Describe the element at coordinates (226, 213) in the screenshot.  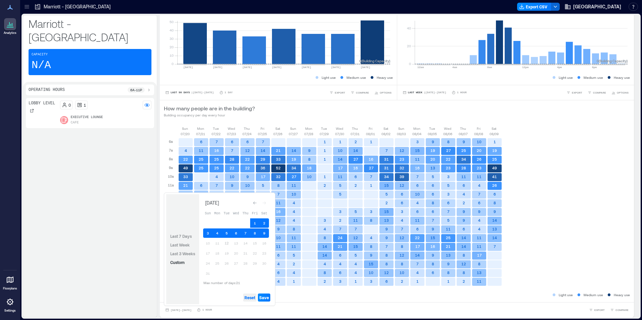
I see `th: Tuesday` at that location.